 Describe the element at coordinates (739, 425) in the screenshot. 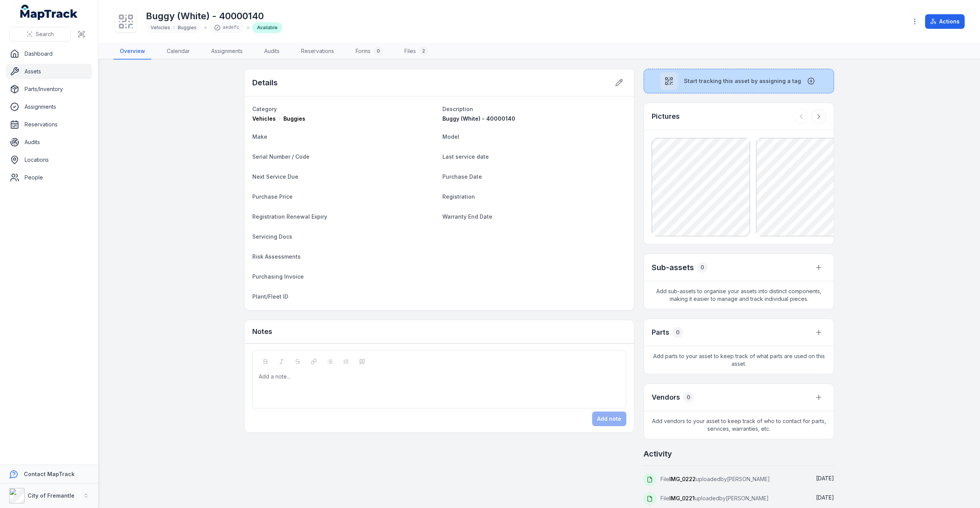

I see `span: Add vendors to your asset to keep track of who to contact for parts, services, warranties, etc.` at that location.